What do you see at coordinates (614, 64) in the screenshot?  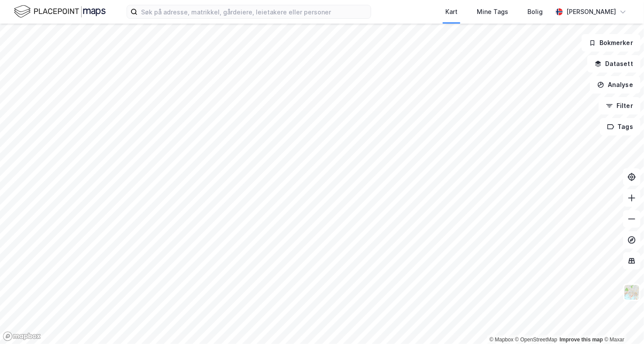 I see `button: Datasett` at bounding box center [614, 64].